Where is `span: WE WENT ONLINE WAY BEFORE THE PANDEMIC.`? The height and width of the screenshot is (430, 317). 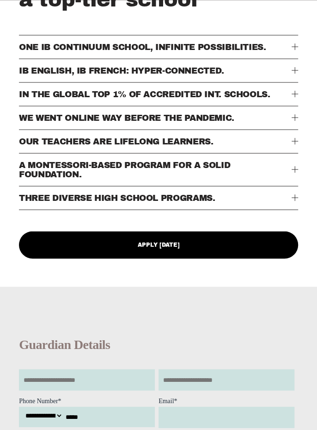 span: WE WENT ONLINE WAY BEFORE THE PANDEMIC. is located at coordinates (155, 118).